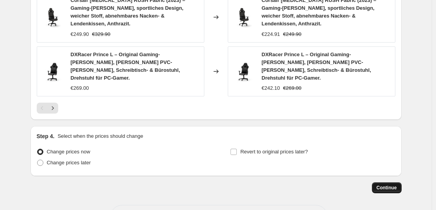 This screenshot has width=436, height=210. Describe the element at coordinates (292, 34) in the screenshot. I see `strike: €249.90` at that location.